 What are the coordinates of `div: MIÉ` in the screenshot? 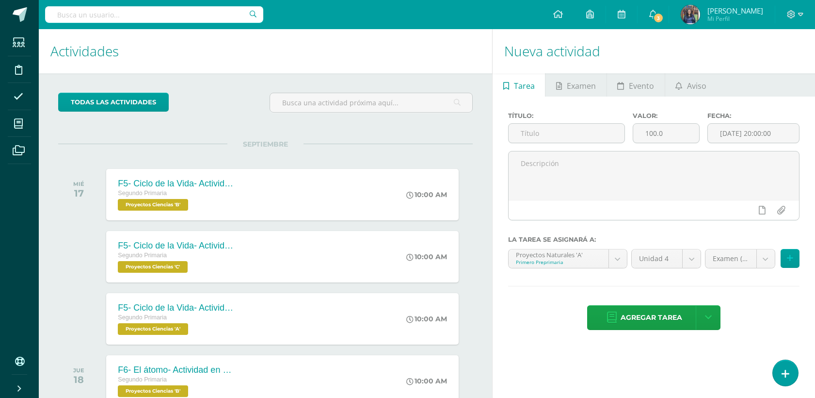 It's located at (79, 184).